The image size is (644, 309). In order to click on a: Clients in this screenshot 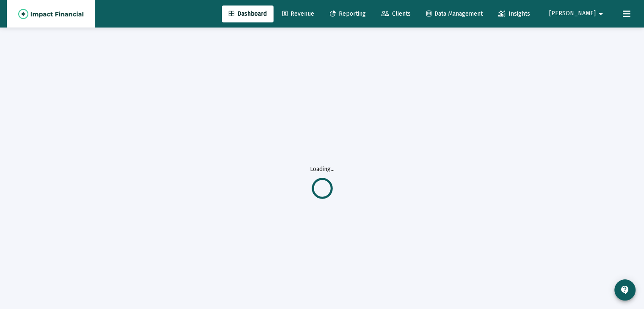, I will do `click(396, 14)`.